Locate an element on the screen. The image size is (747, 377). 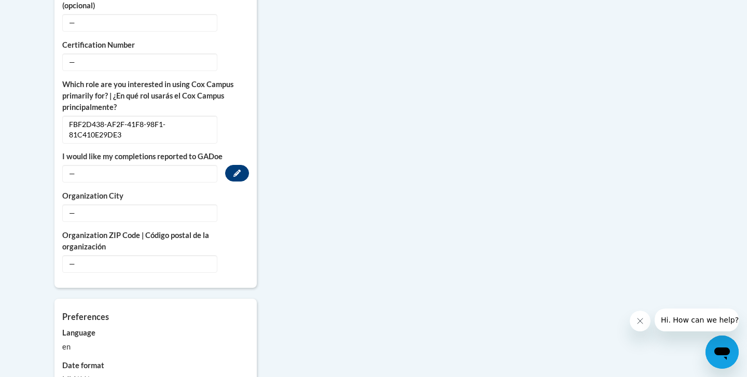
span: FBF2D438-AF2F-41F8-98F1-81C410E29DE3 is located at coordinates (139, 130).